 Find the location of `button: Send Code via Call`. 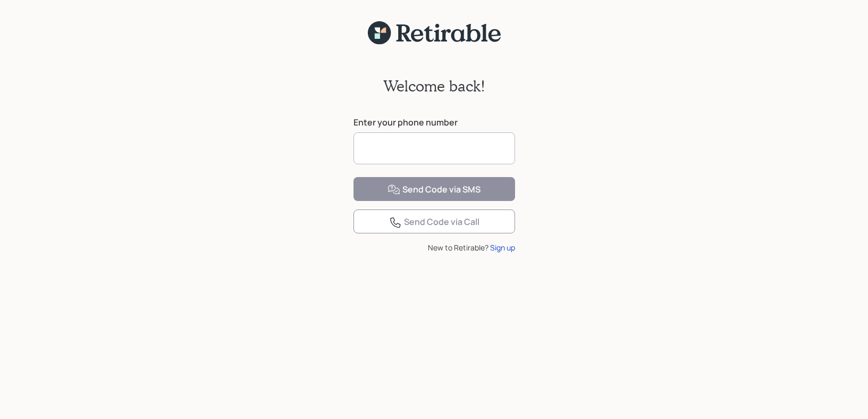

button: Send Code via Call is located at coordinates (434, 221).